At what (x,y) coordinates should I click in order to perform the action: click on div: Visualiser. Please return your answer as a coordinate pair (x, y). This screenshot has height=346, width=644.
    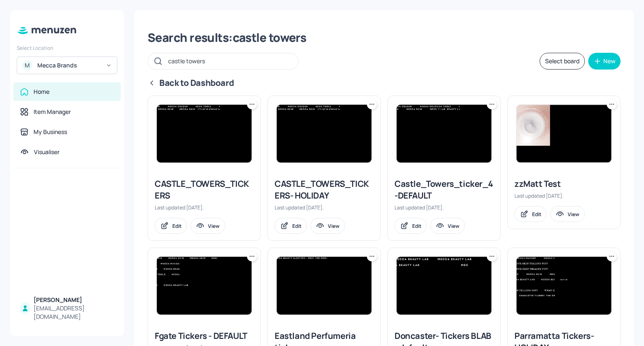
    Looking at the image, I should click on (46, 152).